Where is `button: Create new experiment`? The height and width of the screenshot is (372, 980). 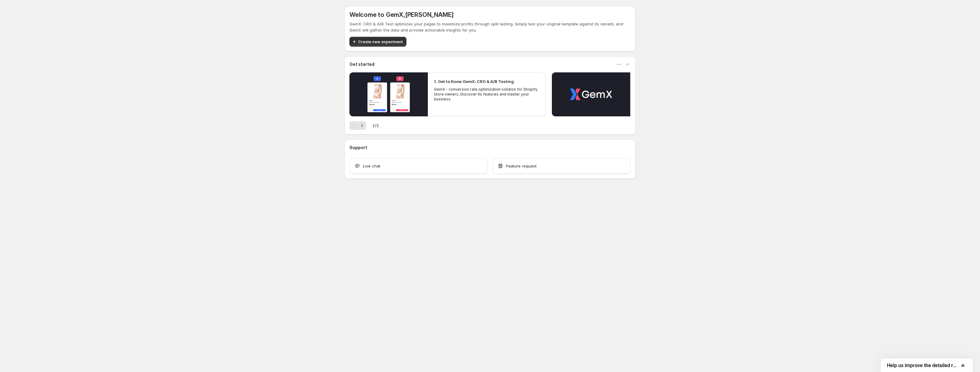
button: Create new experiment is located at coordinates (378, 41).